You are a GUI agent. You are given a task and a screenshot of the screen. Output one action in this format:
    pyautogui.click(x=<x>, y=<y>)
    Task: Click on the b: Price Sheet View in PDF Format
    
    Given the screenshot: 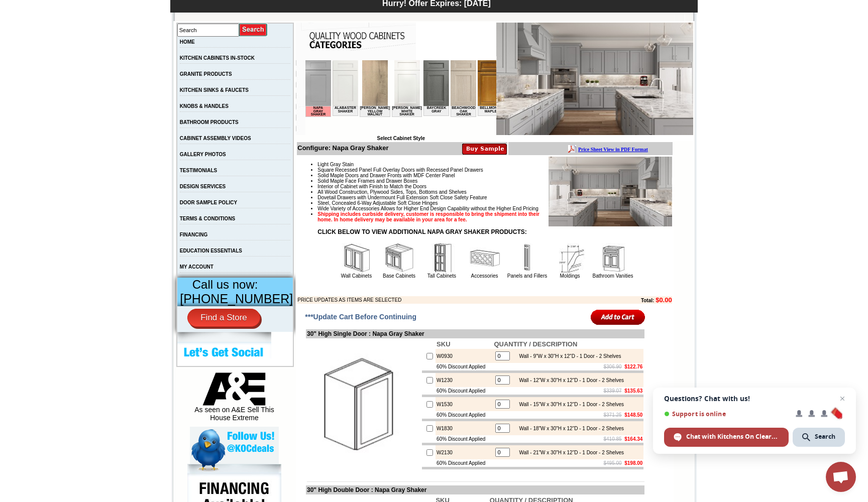 What is the action you would take?
    pyautogui.click(x=47, y=7)
    